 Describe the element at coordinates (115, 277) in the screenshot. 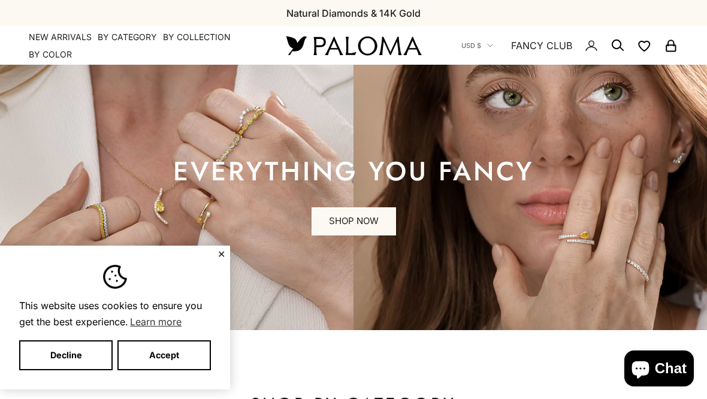

I see `img: Cookie banner` at that location.